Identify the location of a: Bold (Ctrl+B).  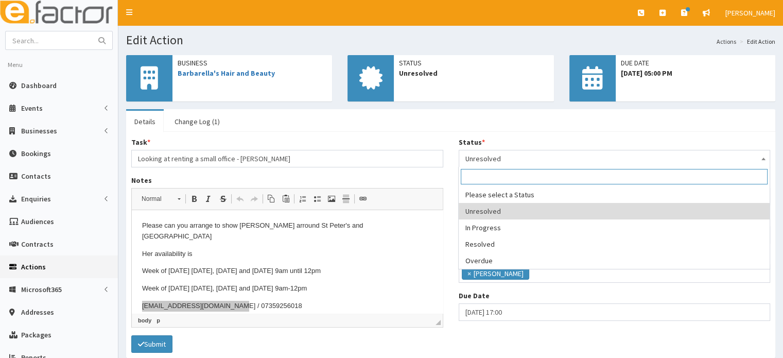
(194, 199).